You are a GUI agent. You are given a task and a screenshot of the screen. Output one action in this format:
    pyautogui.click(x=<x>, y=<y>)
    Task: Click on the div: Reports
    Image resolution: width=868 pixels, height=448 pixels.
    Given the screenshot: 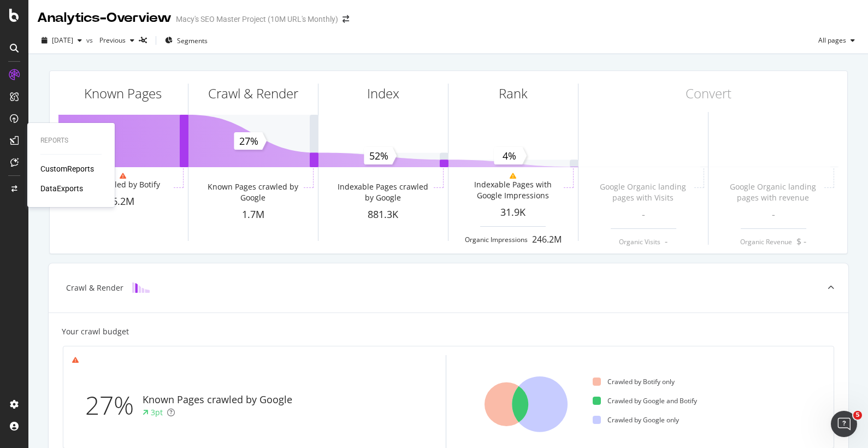 What is the action you would take?
    pyautogui.click(x=71, y=140)
    